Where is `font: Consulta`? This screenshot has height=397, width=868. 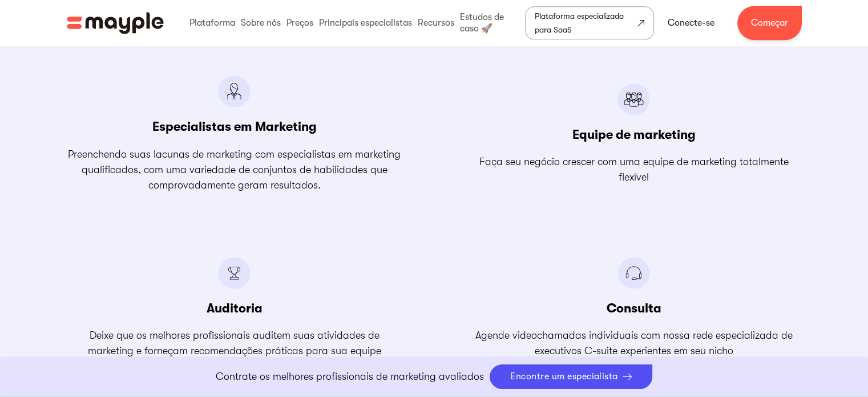
font: Consulta is located at coordinates (634, 308).